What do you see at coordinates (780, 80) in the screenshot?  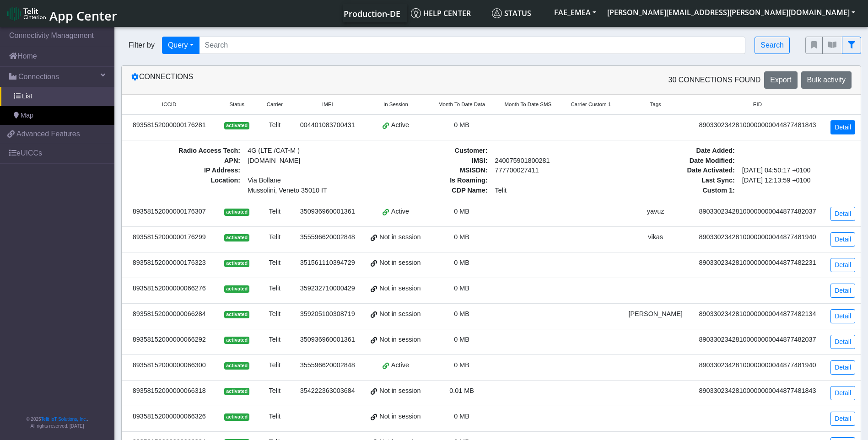 I see `button: Export` at bounding box center [780, 80].